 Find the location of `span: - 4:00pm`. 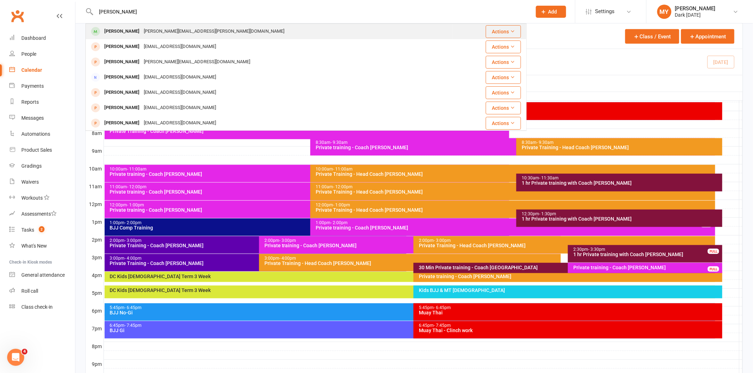

span: - 4:00pm is located at coordinates (288, 259).